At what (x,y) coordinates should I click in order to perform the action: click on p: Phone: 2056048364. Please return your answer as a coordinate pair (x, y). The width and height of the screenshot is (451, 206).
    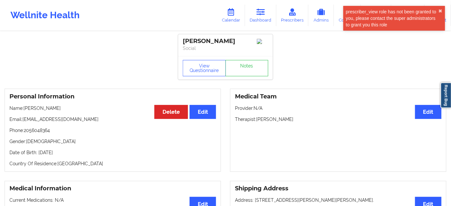
    Looking at the image, I should click on (113, 131).